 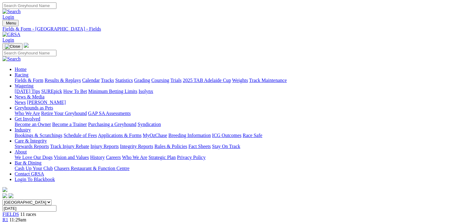 What do you see at coordinates (21, 151) in the screenshot?
I see `a: About` at bounding box center [21, 151].